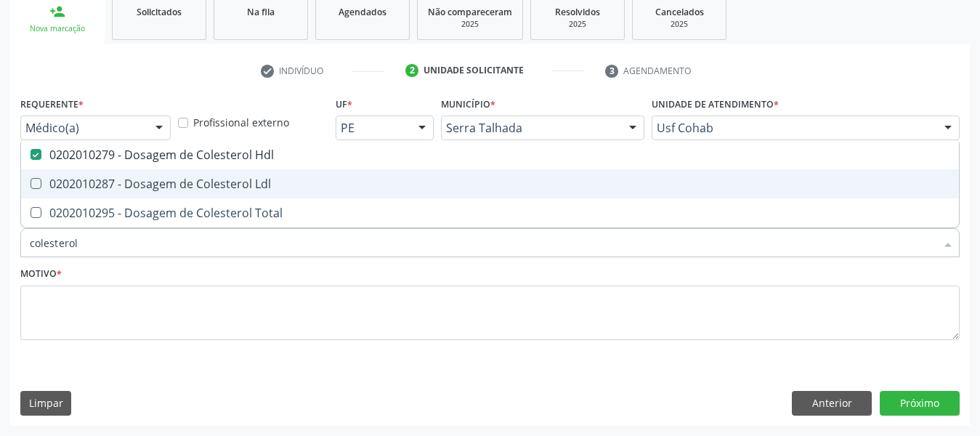 This screenshot has height=436, width=980. Describe the element at coordinates (470, 11) in the screenshot. I see `span: Não compareceram` at that location.